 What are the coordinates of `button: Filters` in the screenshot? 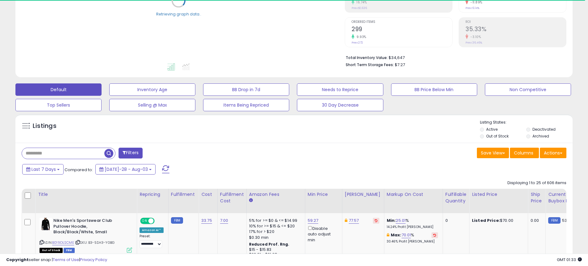 It's located at (130, 153).